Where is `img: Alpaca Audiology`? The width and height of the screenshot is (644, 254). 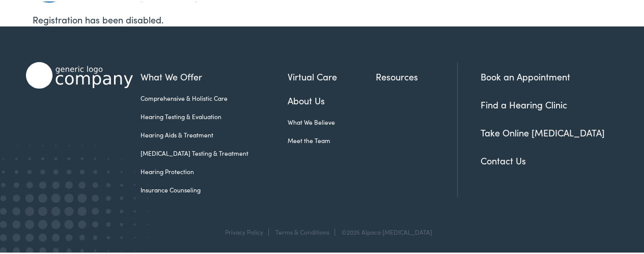 img: Alpaca Audiology is located at coordinates (80, 74).